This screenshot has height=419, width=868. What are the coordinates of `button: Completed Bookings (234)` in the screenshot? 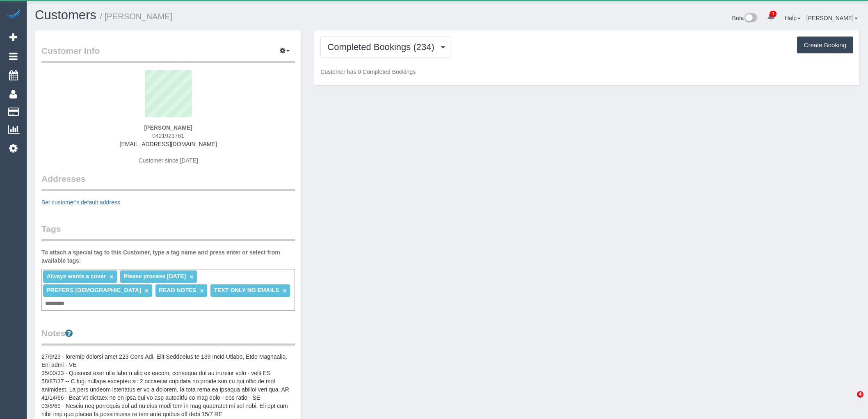 It's located at (386, 47).